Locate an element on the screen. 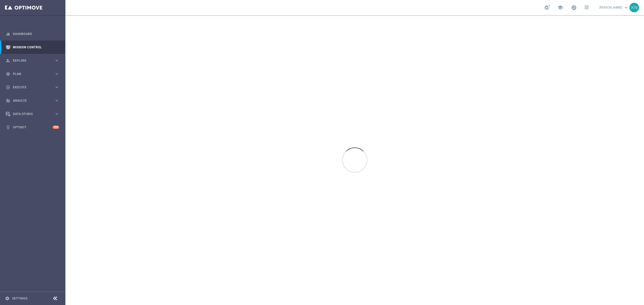 This screenshot has height=305, width=644. button: person_search Explore keyboard_arrow_right is located at coordinates (32, 61).